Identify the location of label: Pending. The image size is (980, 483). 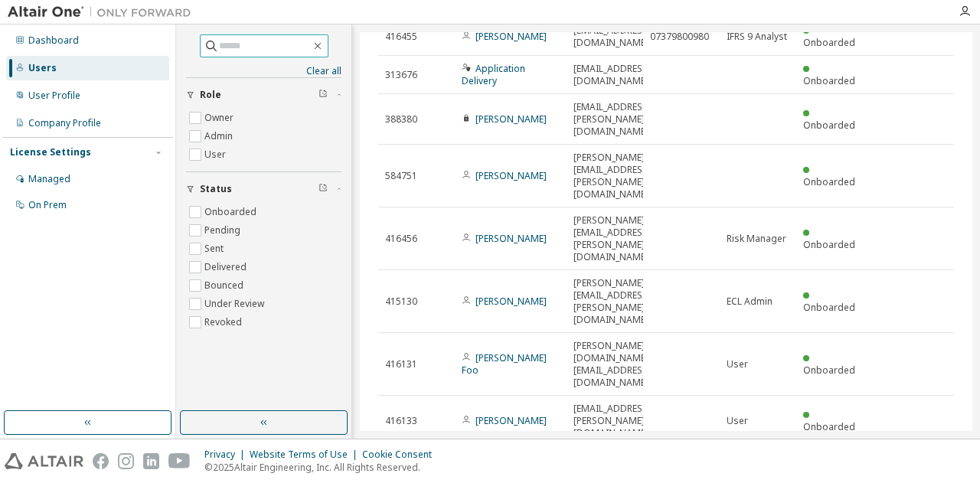
(224, 230).